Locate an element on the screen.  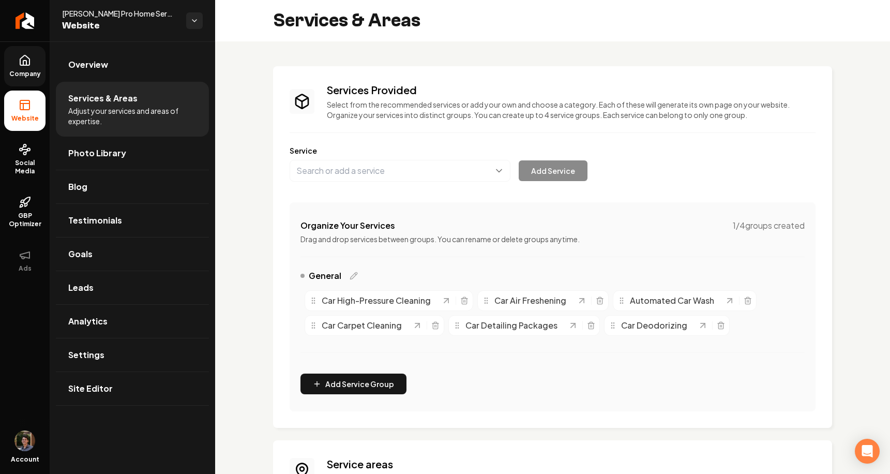
div: Automated Car Wash is located at coordinates (670, 300).